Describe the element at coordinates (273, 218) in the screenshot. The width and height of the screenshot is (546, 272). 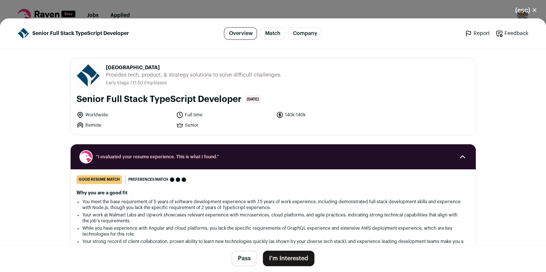
I see `li: Your work at Walmart Labs and Upwork showcases relevant experience with microservices, cloud plat...` at that location.